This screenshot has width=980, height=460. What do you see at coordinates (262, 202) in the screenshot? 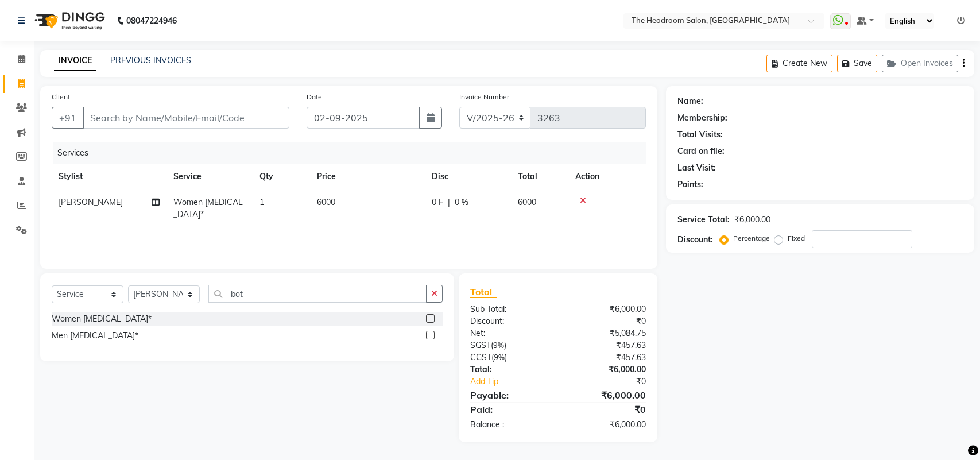
I see `span: 1` at bounding box center [262, 202].